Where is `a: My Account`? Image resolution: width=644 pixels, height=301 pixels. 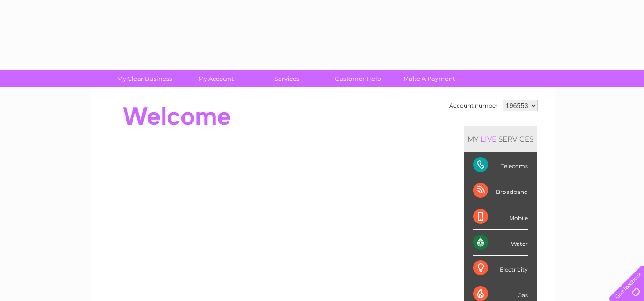
a: My Account is located at coordinates (215, 78).